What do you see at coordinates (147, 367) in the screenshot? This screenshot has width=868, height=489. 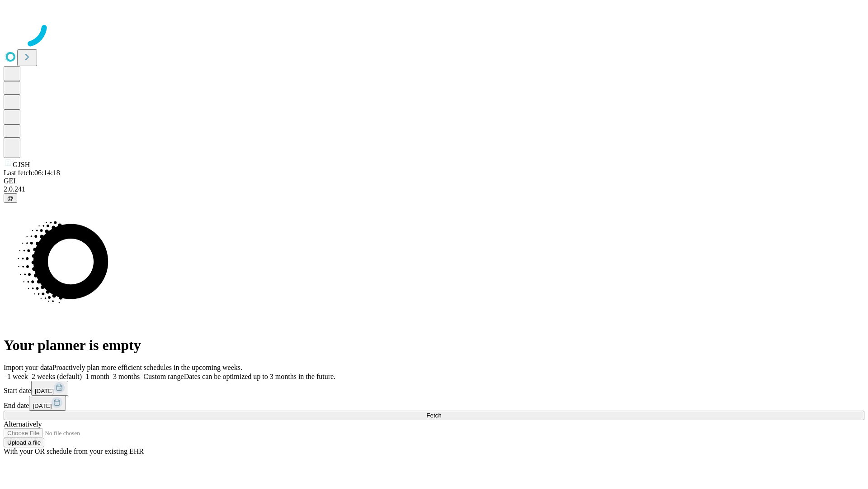 I see `span: Proactively plan more efficient schedules in the upcoming weeks.` at bounding box center [147, 367].